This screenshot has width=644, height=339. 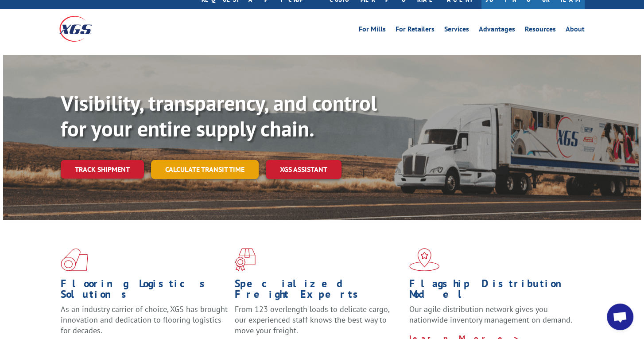 What do you see at coordinates (319, 291) in the screenshot?
I see `h1: Specialized Freight Experts` at bounding box center [319, 291].